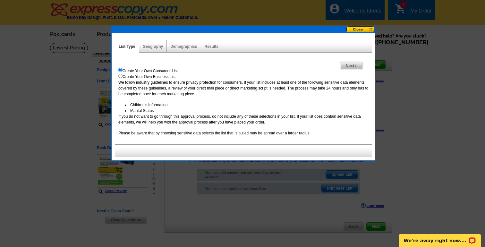 The height and width of the screenshot is (247, 485). I want to click on p: We follow industry guidelines to ensure privacy protection for consumers. If your list includes a..., so click(243, 88).